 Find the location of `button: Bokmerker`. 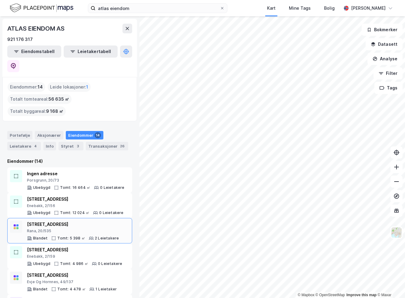

button: Bokmerker is located at coordinates (382, 30).